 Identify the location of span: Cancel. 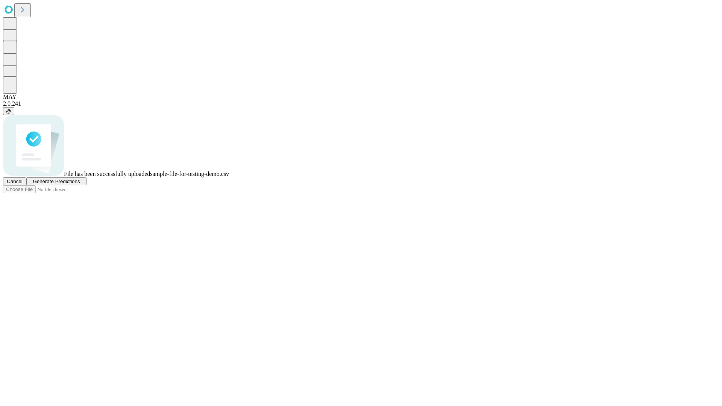
(15, 181).